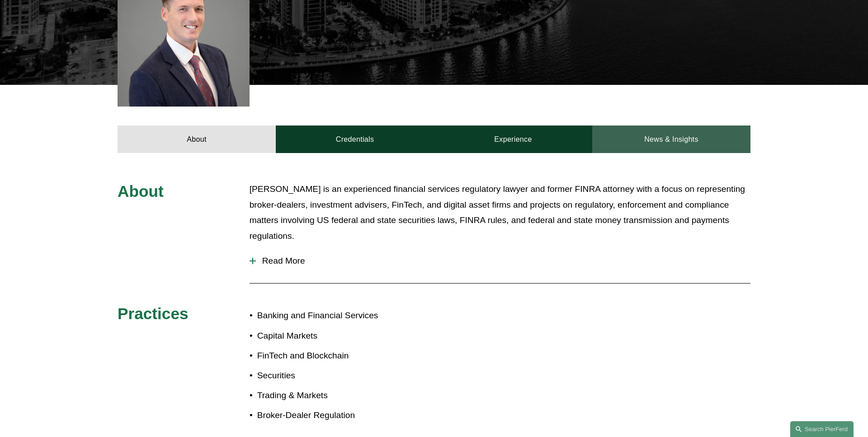 This screenshot has height=437, width=868. What do you see at coordinates (500, 261) in the screenshot?
I see `button: Read More` at bounding box center [500, 261].